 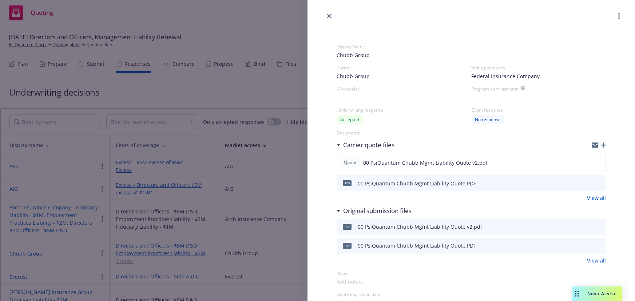 What do you see at coordinates (576, 294) in the screenshot?
I see `div: Drag to move` at bounding box center [576, 294].